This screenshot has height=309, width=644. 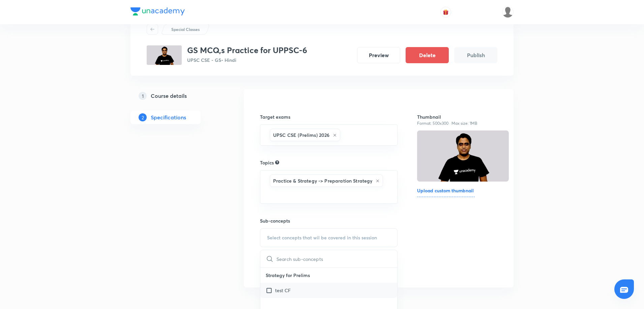 What do you see at coordinates (277, 163) in the screenshot?
I see `div: Search for topics` at bounding box center [277, 163].